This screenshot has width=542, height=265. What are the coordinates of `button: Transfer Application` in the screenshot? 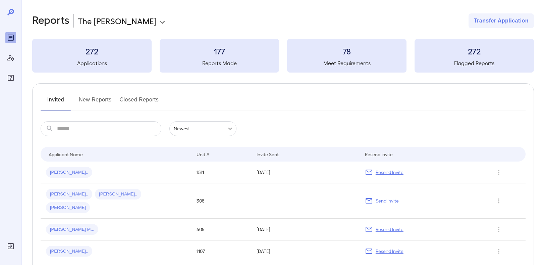 It's located at (501, 21).